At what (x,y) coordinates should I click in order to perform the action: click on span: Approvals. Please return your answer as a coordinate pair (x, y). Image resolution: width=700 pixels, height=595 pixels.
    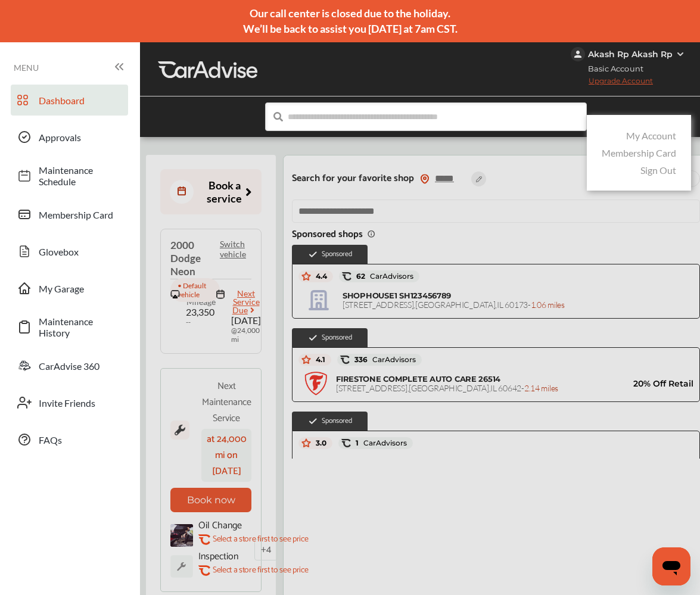
    Looking at the image, I should click on (81, 137).